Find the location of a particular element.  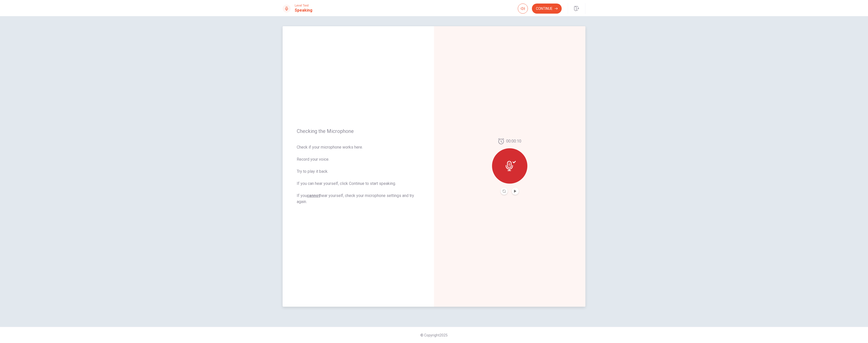

h1: Speaking is located at coordinates (304, 10).